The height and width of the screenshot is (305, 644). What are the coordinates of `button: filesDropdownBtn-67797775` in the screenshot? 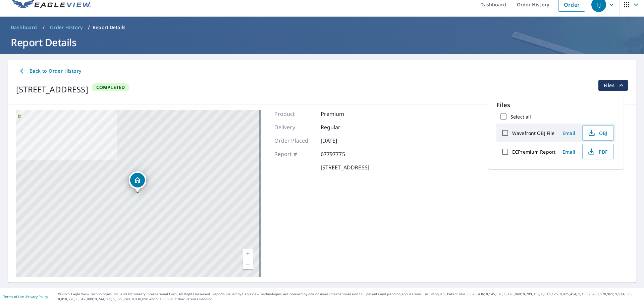 It's located at (613, 85).